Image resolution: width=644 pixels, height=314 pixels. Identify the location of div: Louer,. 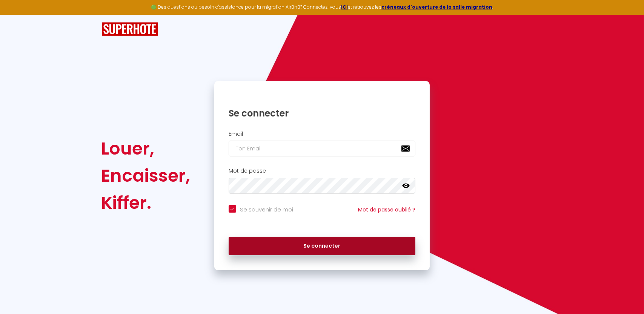
(146, 148).